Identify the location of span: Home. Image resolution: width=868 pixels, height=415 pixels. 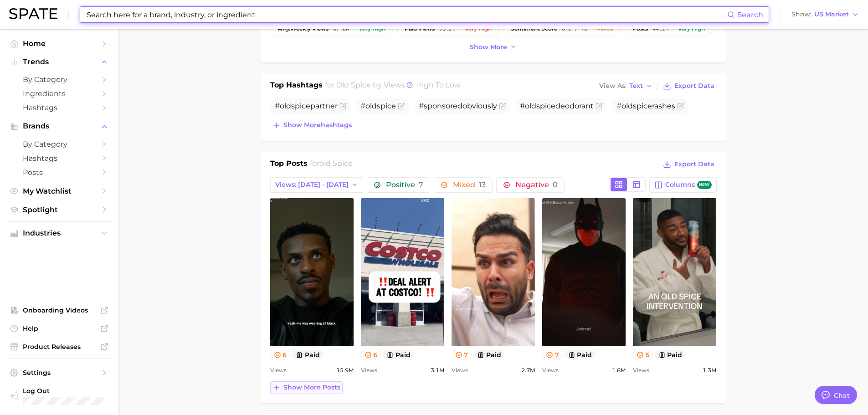
(59, 43).